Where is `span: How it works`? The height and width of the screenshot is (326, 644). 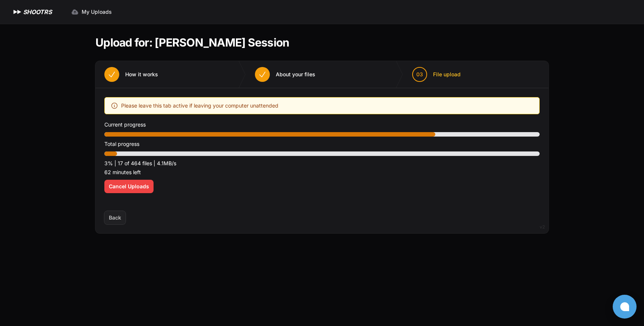 span: How it works is located at coordinates (142, 74).